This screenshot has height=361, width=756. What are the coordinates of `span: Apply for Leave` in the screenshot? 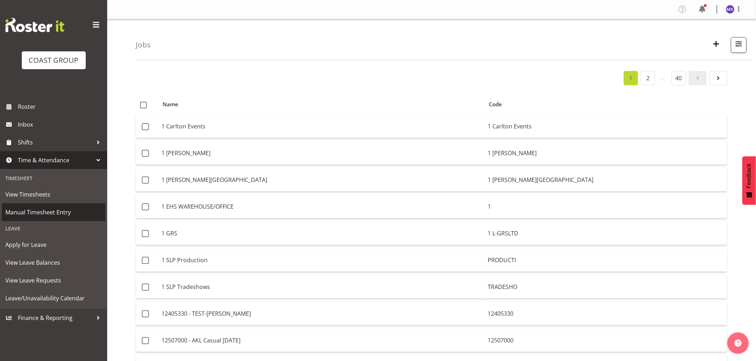 It's located at (54, 245).